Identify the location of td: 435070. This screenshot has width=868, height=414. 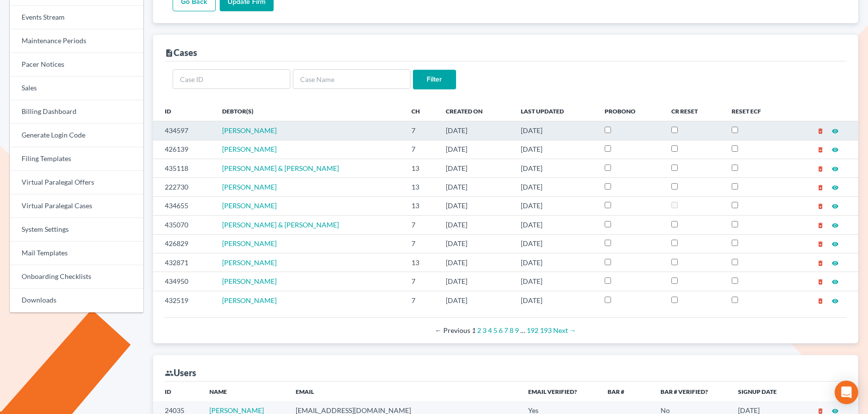
(184, 225).